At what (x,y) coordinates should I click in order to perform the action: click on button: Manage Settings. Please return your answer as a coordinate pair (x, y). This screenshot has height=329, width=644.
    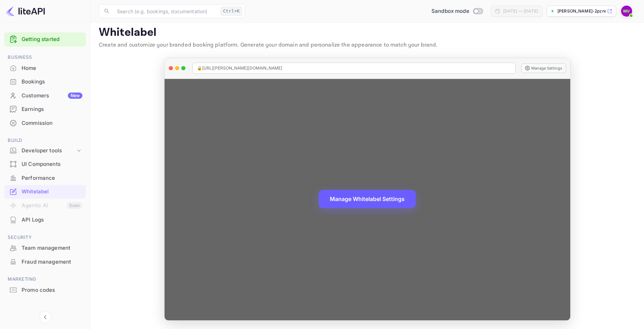
    Looking at the image, I should click on (544, 68).